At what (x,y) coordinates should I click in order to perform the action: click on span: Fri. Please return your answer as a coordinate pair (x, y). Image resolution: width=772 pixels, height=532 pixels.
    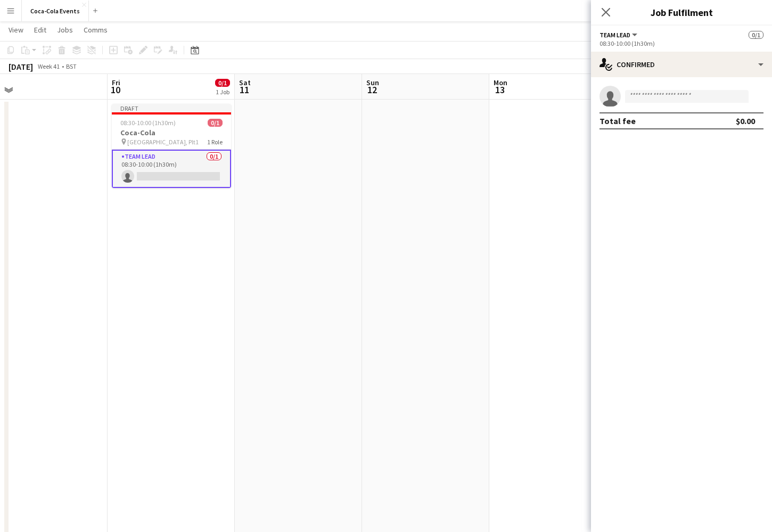
    Looking at the image, I should click on (116, 82).